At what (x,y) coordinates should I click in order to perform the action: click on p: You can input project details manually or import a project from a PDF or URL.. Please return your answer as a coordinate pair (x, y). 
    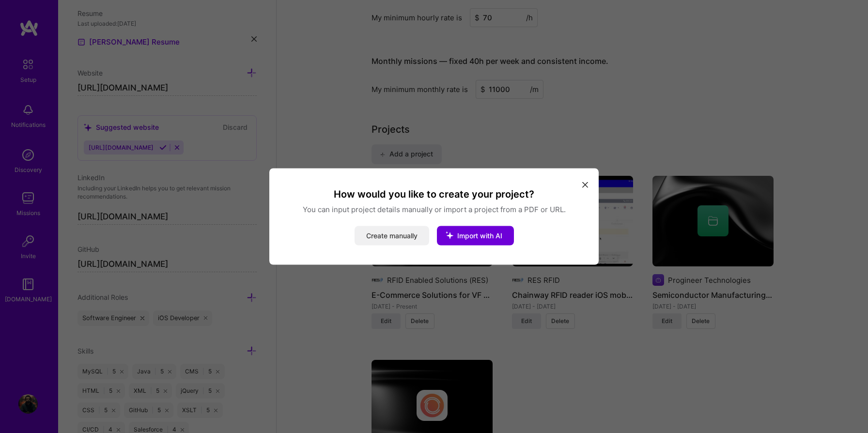
    Looking at the image, I should click on (434, 210).